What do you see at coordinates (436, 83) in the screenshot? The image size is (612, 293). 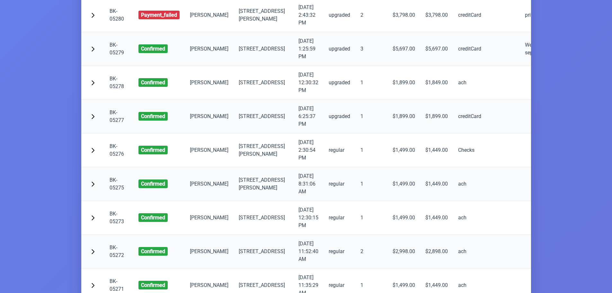 I see `td: $1,849.00` at bounding box center [436, 83].